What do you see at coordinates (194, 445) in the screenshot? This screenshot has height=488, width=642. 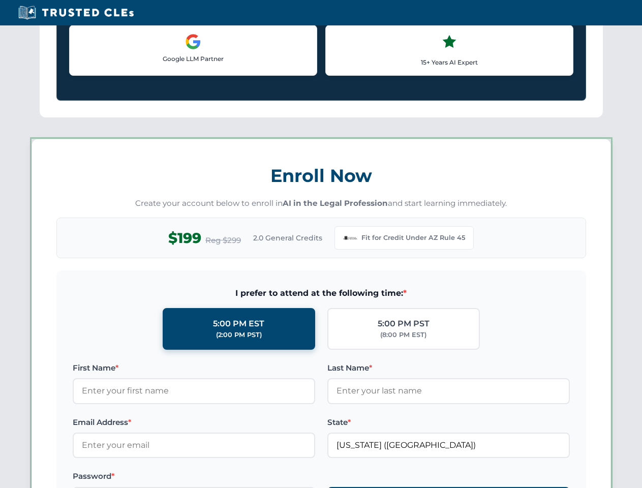 I see `input: Enter your email` at bounding box center [194, 445].